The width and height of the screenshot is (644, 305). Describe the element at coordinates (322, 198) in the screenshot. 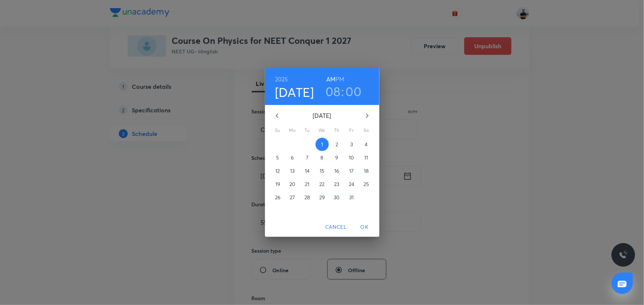

I see `button: 29` at that location.